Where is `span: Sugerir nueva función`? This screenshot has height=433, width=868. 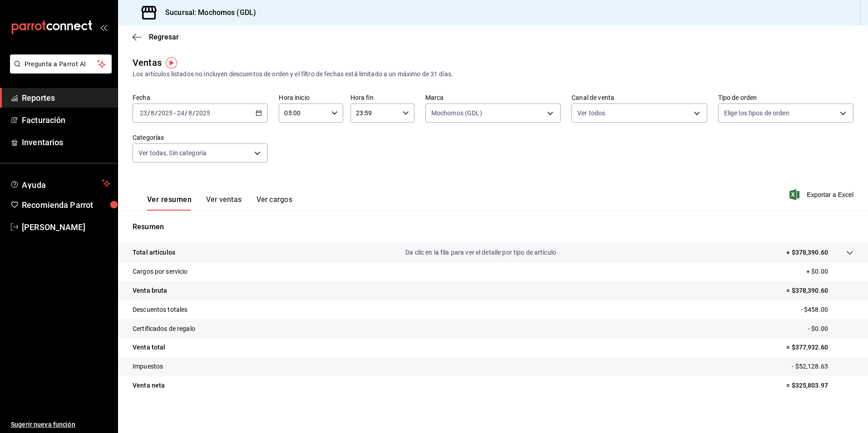 span: Sugerir nueva función is located at coordinates (61, 425).